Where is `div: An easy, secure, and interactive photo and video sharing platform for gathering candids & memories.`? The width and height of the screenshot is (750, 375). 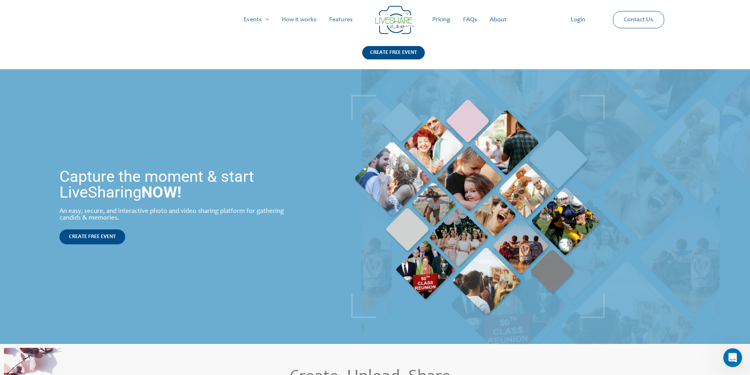
div: An easy, secure, and interactive photo and video sharing platform for gathering candids & memories. is located at coordinates (179, 215).